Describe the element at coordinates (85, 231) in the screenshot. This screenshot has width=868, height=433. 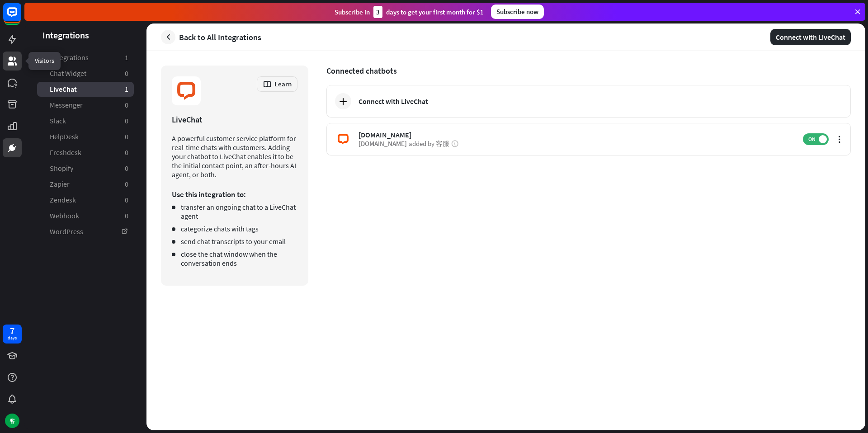
I see `a: WordPress` at that location.